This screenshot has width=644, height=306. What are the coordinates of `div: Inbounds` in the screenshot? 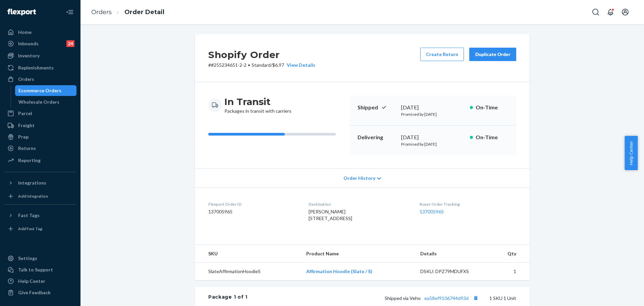 It's located at (28, 44).